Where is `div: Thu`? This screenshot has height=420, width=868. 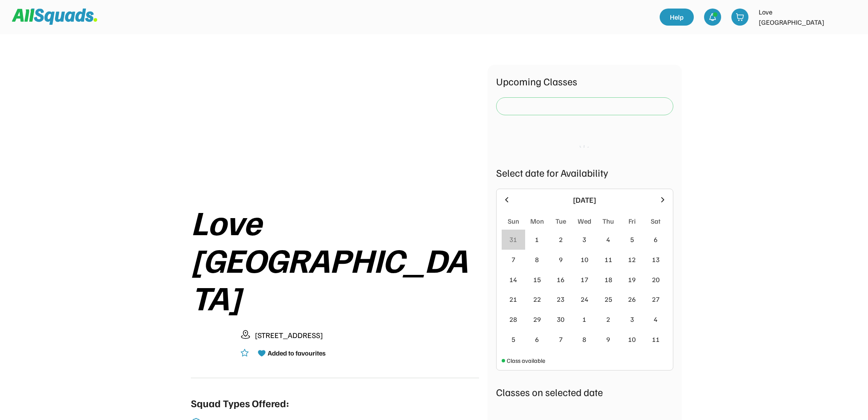
div: Thu is located at coordinates (608, 221).